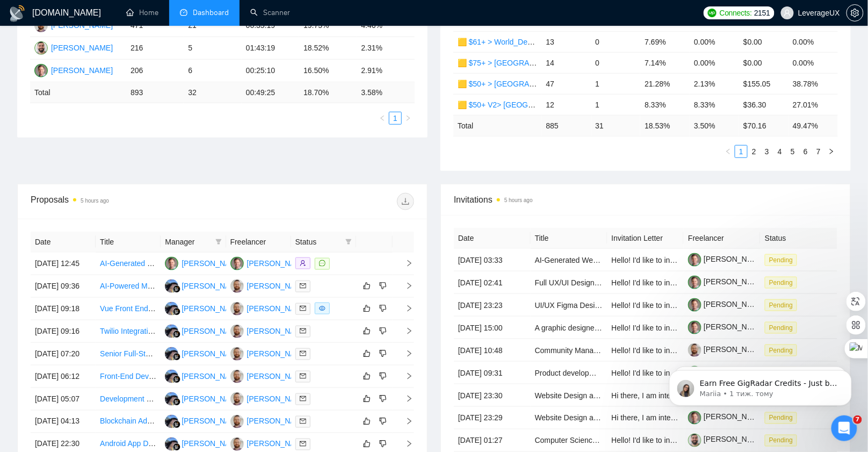 The height and width of the screenshot is (452, 868). Describe the element at coordinates (665, 84) in the screenshot. I see `td: 21.28%` at that location.